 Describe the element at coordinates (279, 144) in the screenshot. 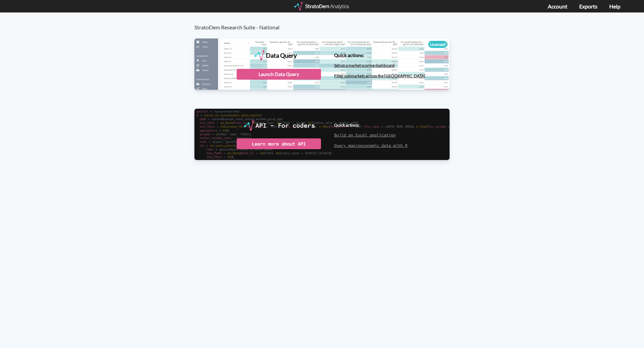

I see `div: Learn more about API` at that location.